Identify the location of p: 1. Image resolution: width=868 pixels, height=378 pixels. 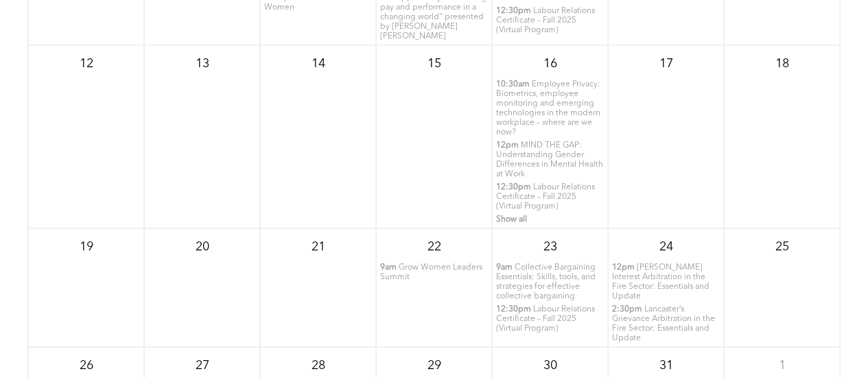
(783, 366).